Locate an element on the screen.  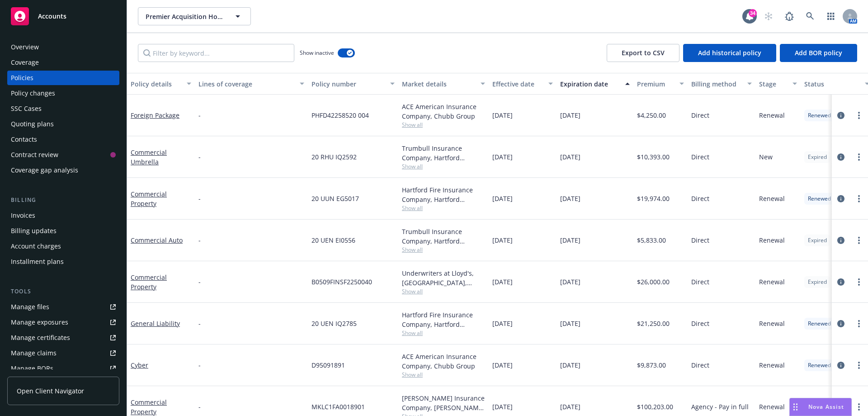
button: Effective date is located at coordinates (523, 84).